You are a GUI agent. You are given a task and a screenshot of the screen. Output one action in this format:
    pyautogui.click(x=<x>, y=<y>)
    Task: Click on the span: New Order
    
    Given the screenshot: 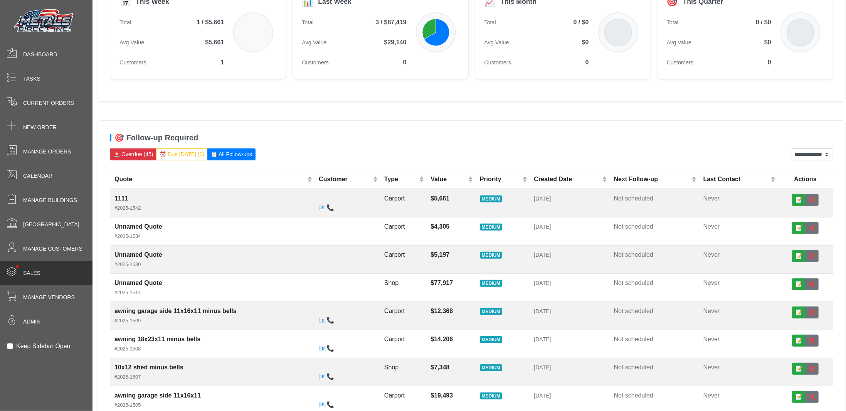 What is the action you would take?
    pyautogui.click(x=40, y=127)
    